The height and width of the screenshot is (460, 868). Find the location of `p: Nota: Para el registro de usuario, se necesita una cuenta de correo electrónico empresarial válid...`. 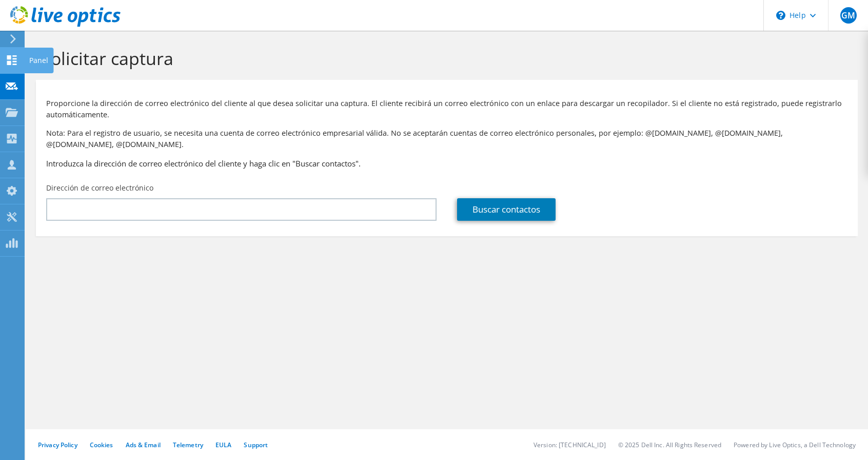

p: Nota: Para el registro de usuario, se necesita una cuenta de correo electrónico empresarial válid... is located at coordinates (447, 139).